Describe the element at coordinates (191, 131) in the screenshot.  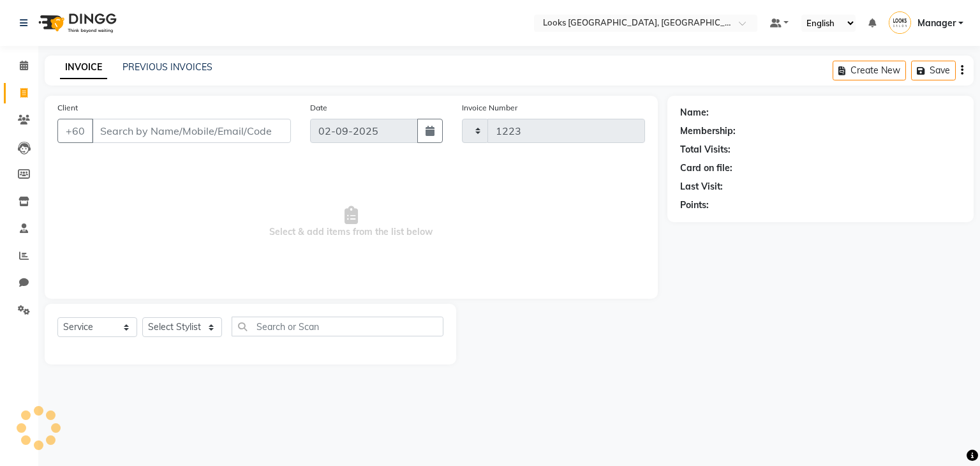
I see `input: Search by Name/Mobile/Email/Code` at that location.